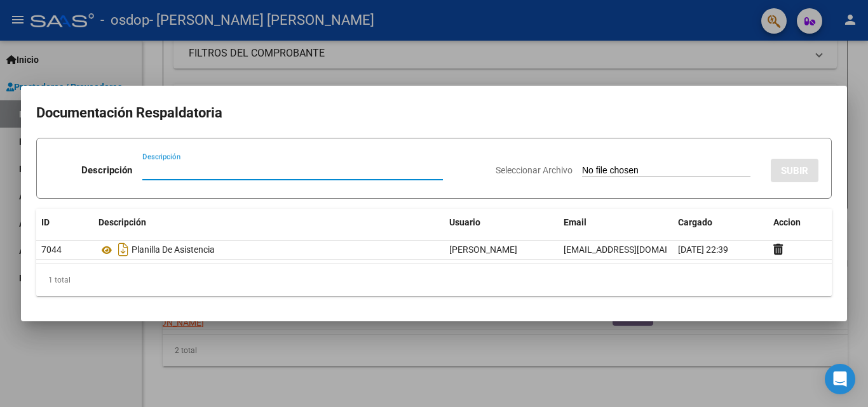 This screenshot has width=868, height=407. What do you see at coordinates (122, 222) in the screenshot?
I see `span: Descripción` at bounding box center [122, 222].